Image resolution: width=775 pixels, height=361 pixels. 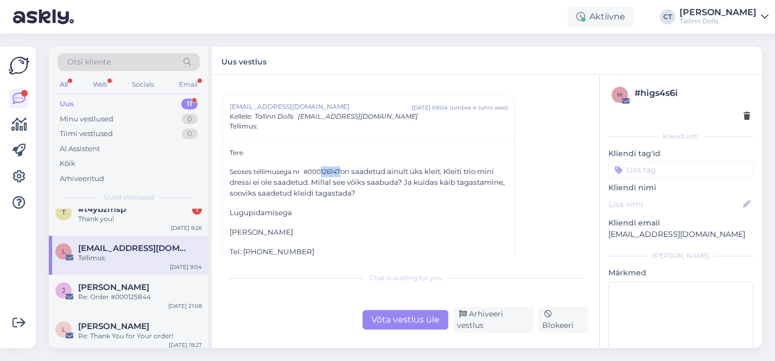 What do you see at coordinates (86, 119) in the screenshot?
I see `div: Minu vestlused` at bounding box center [86, 119].